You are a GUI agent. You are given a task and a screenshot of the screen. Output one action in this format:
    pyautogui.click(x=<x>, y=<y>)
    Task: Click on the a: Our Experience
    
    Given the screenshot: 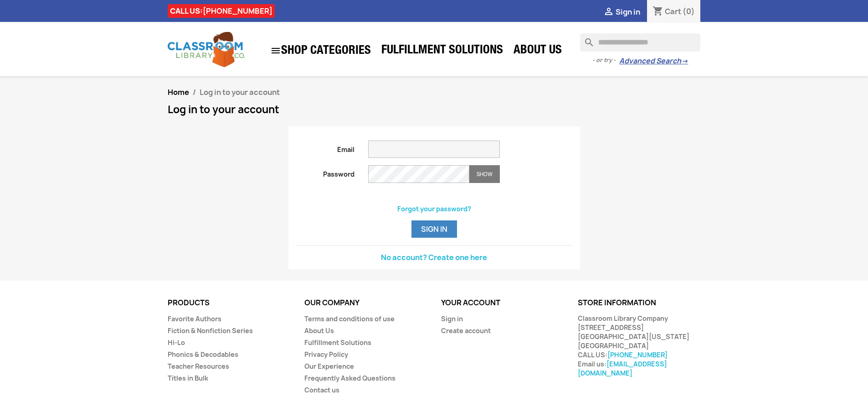 What is the action you would take?
    pyautogui.click(x=329, y=366)
    